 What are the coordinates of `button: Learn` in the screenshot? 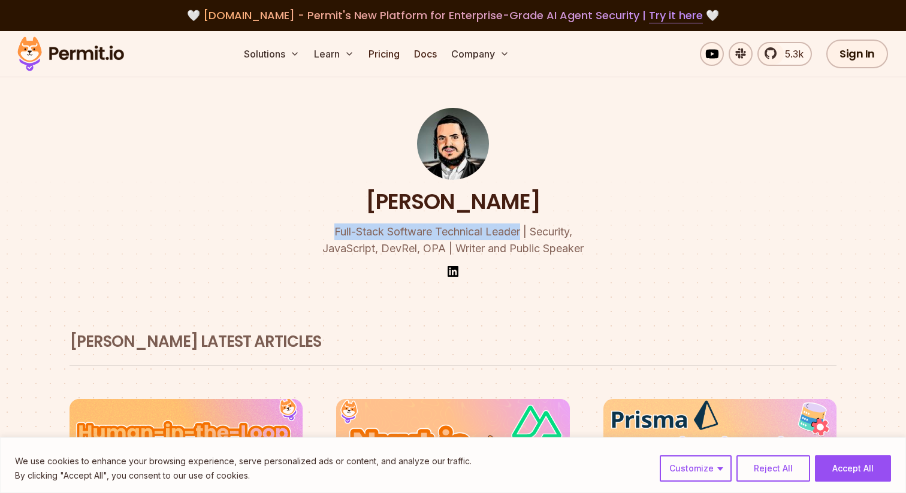 It's located at (334, 54).